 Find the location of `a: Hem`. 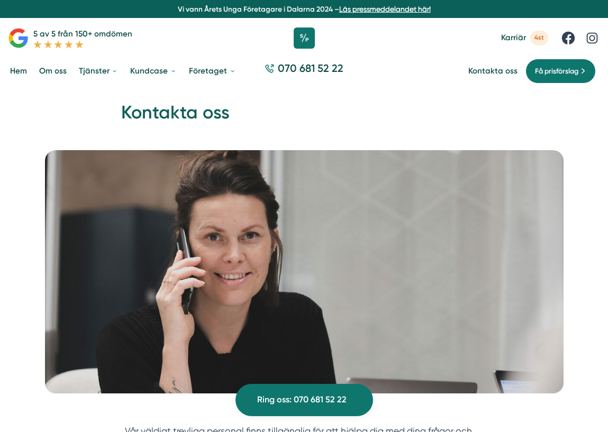

a: Hem is located at coordinates (19, 71).